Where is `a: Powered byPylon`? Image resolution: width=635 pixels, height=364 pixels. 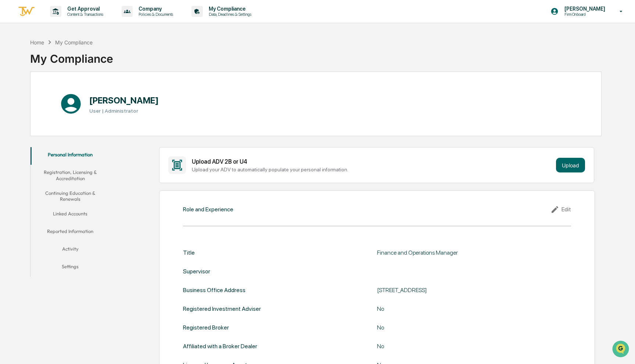
a: Powered byPylon is located at coordinates (70, 127).